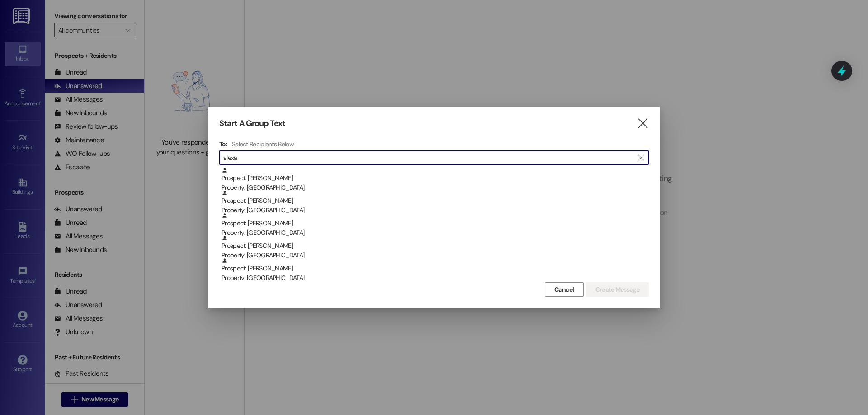 This screenshot has width=868, height=415. What do you see at coordinates (617, 290) in the screenshot?
I see `span: Create Message` at bounding box center [617, 290].